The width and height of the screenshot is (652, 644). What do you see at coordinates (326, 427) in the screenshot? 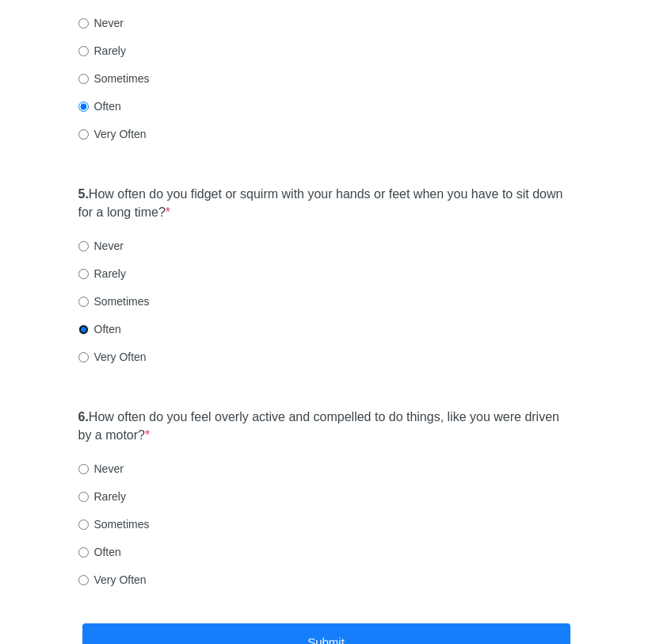
I see `label: How often do you feel overly active and compelled to do things, like you were driven by a motor?` at bounding box center [326, 427].